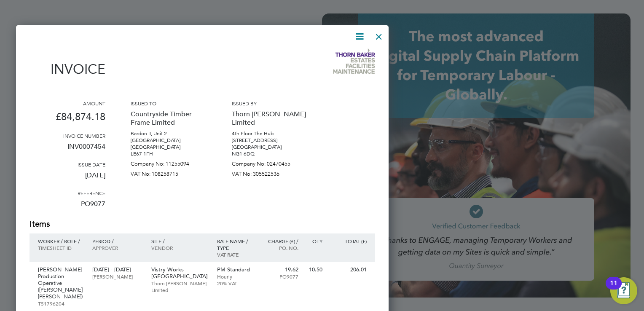 This screenshot has width=644, height=311. Describe the element at coordinates (180, 248) in the screenshot. I see `p: Vendor` at that location.